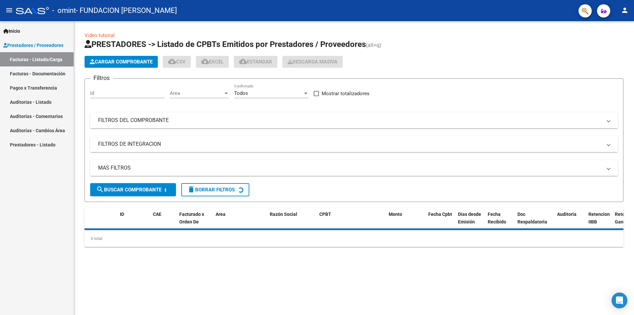 The height and width of the screenshot is (315, 634). I want to click on span: Razón Social, so click(284, 214).